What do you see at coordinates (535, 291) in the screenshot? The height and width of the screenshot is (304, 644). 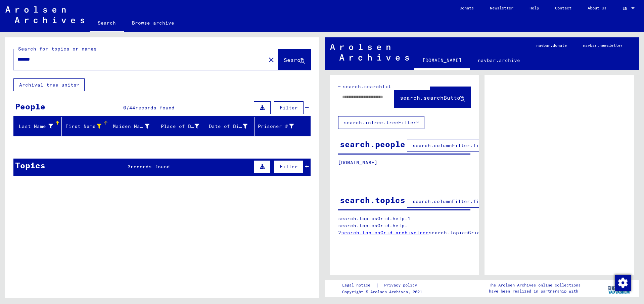 I see `p: have been realized in partnership with` at bounding box center [535, 291].